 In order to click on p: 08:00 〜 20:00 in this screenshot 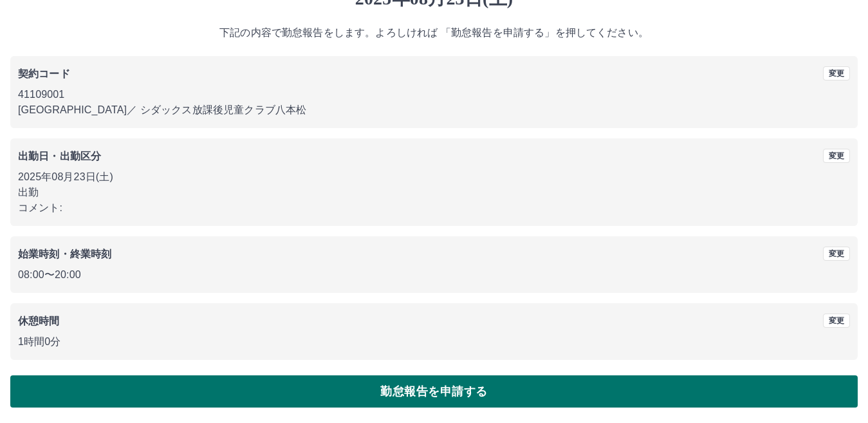, I will do `click(434, 275)`.